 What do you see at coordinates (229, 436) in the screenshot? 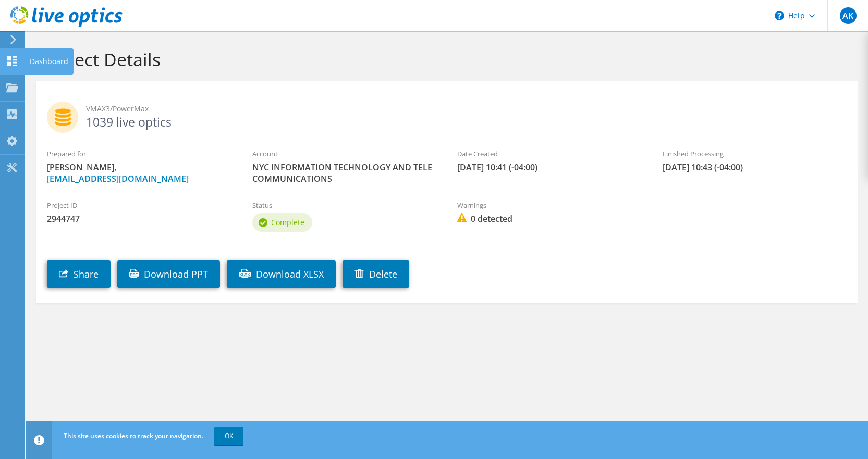
I see `a: OK` at bounding box center [229, 436].